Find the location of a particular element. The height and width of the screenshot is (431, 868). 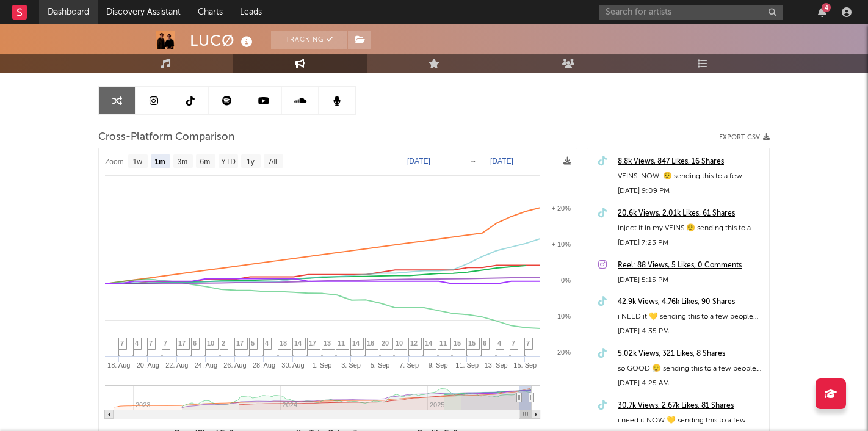

span: 12 is located at coordinates (413, 343).